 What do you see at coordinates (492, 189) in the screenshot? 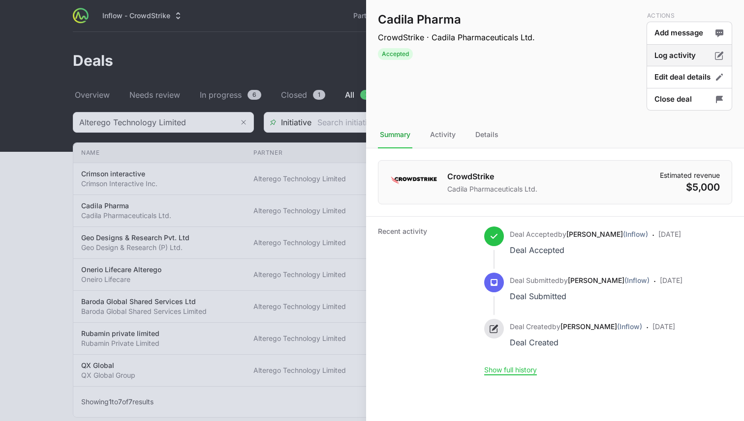
I see `p: Cadila Pharmaceuticals Ltd.` at bounding box center [492, 189].